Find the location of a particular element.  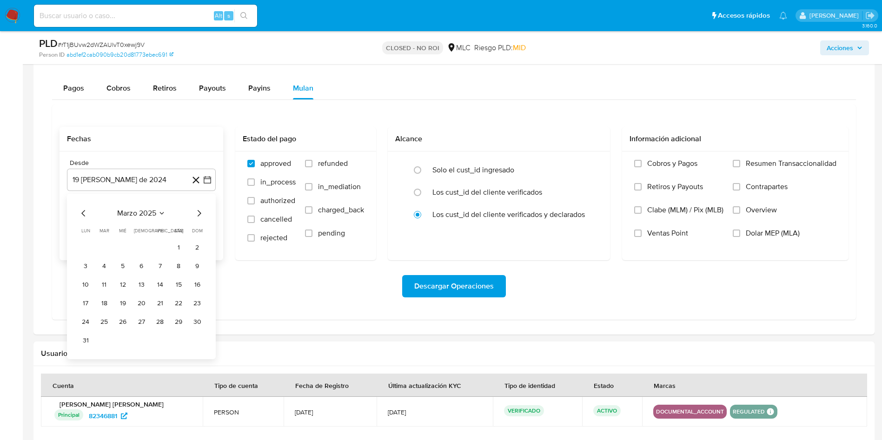

b: PLD is located at coordinates (48, 43).